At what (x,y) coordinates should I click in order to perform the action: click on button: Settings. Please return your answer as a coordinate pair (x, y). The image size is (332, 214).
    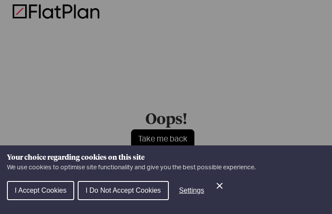
    Looking at the image, I should click on (192, 190).